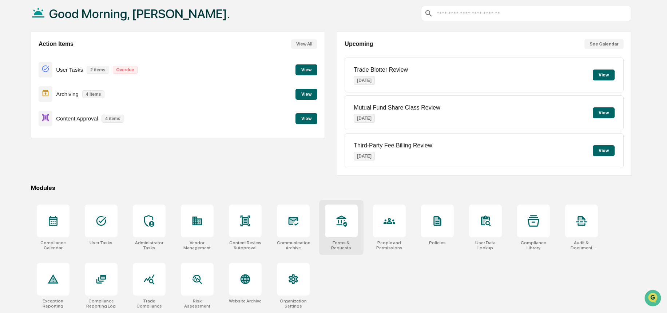 Image resolution: width=667 pixels, height=313 pixels. I want to click on a: Powered byPylon, so click(70, 126).